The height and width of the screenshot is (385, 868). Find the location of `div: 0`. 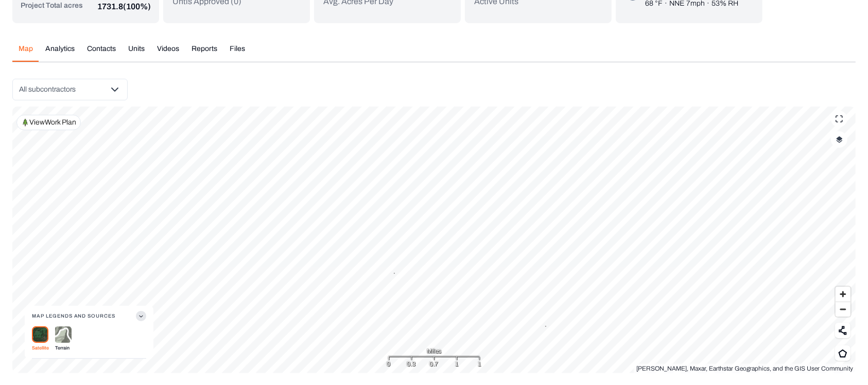

div: 0 is located at coordinates (389, 363).